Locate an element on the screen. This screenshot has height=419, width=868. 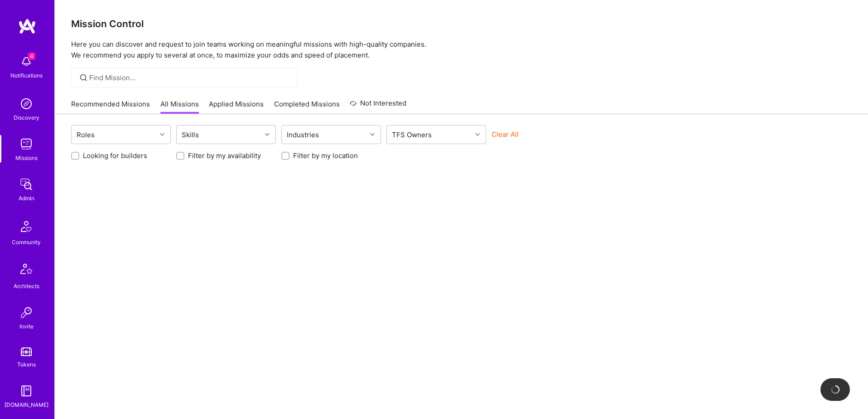
h3: Mission Control is located at coordinates (461, 24).